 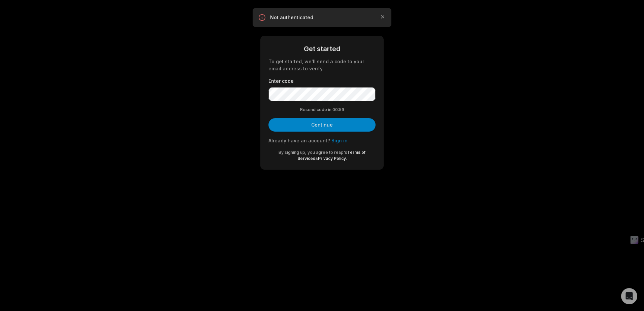 I want to click on label: Enter code, so click(x=322, y=81).